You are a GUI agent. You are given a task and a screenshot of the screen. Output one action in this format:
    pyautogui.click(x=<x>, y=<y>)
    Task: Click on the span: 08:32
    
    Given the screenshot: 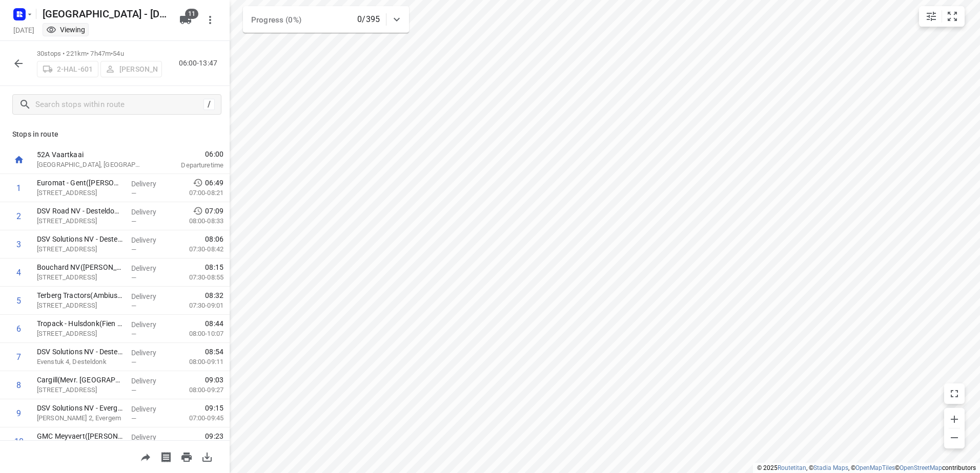 What is the action you would take?
    pyautogui.click(x=214, y=296)
    